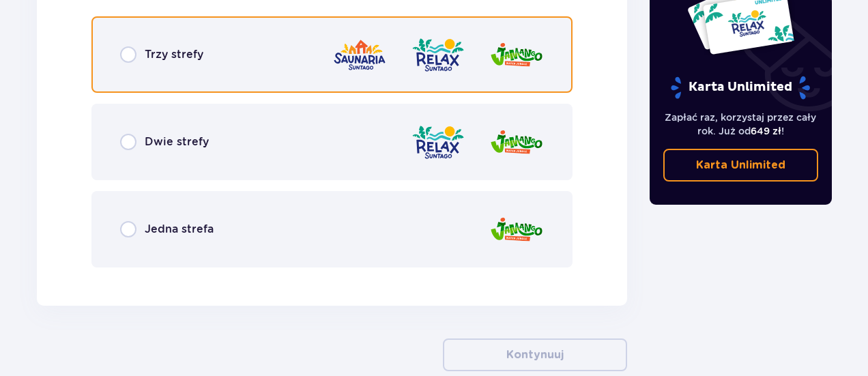 The height and width of the screenshot is (376, 868). Describe the element at coordinates (741, 124) in the screenshot. I see `p: Zapłać raz, korzystaj przez cały rok. Już od !` at that location.